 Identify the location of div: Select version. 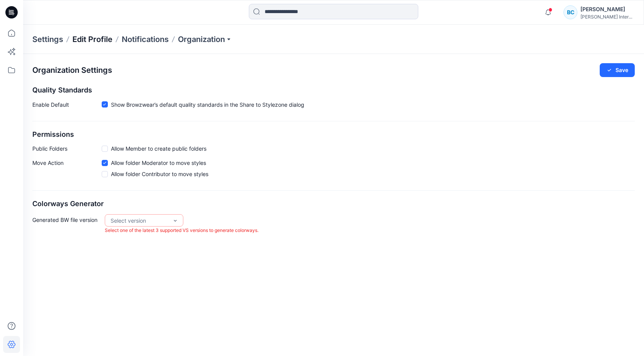
(140, 220).